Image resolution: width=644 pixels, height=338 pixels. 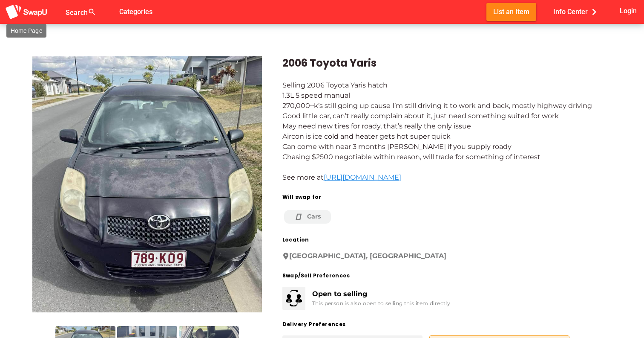 What do you see at coordinates (448, 276) in the screenshot?
I see `div: Swap/Sell Preferences` at bounding box center [448, 276].